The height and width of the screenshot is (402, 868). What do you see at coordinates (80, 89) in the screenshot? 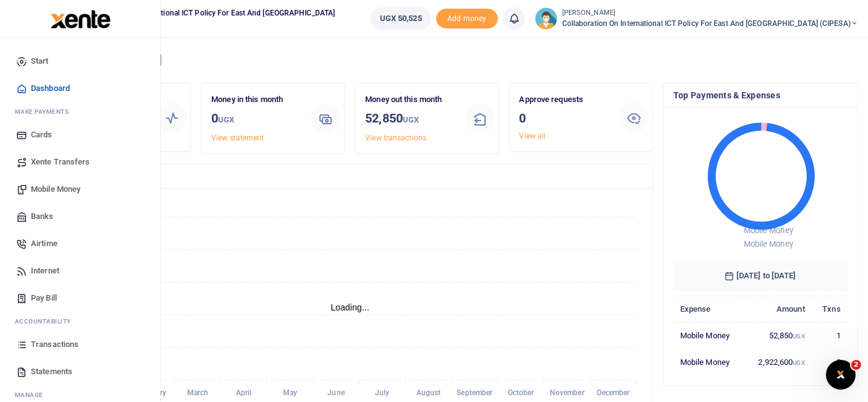
I see `a: Dashboard` at bounding box center [80, 89].